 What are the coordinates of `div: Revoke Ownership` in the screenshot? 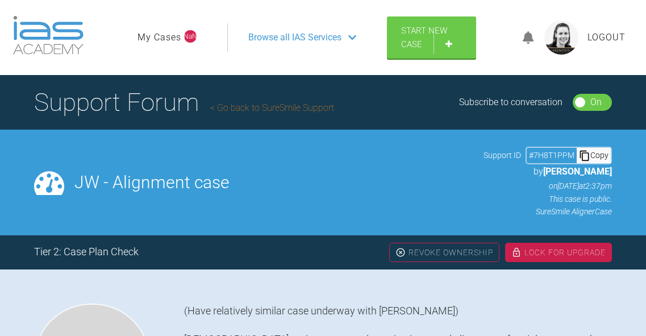 It's located at (444, 252).